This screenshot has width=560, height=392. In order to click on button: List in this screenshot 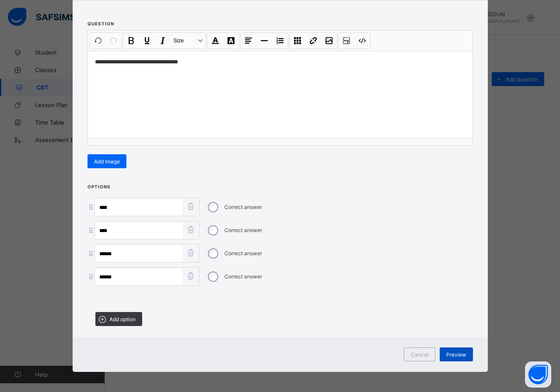, I will do `click(280, 41)`.